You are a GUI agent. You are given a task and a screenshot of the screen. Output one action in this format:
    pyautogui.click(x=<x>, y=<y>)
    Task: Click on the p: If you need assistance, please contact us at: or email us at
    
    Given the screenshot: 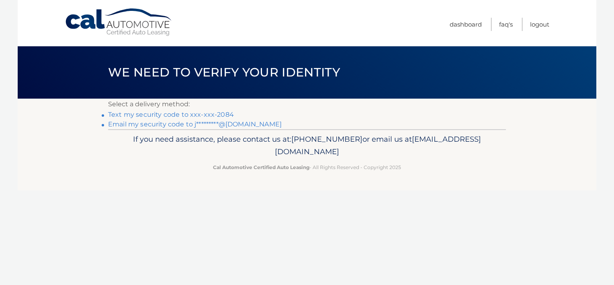 What is the action you would take?
    pyautogui.click(x=307, y=145)
    